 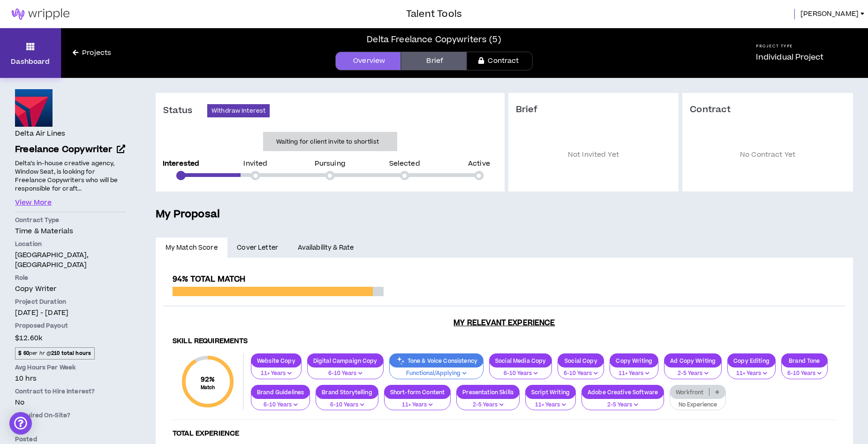 What do you see at coordinates (71, 367) in the screenshot?
I see `p: Avg Hours Per Week` at bounding box center [71, 367].